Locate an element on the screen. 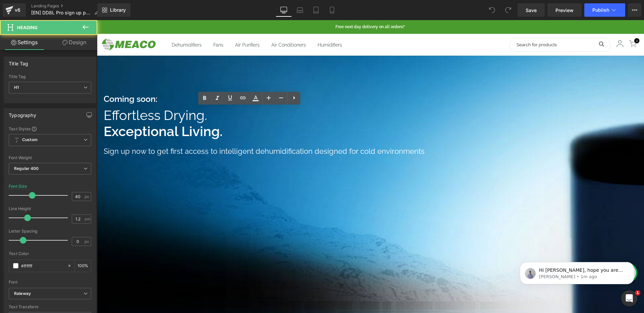  div: Text Transform is located at coordinates (50, 307).